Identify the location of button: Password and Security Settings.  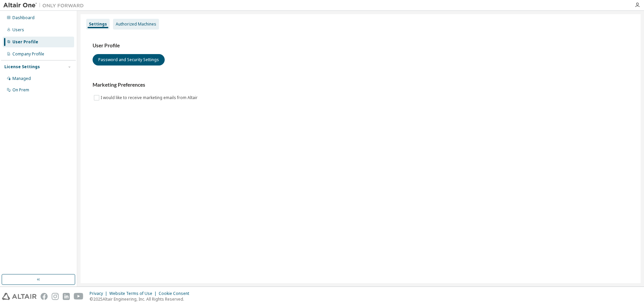
(128, 60).